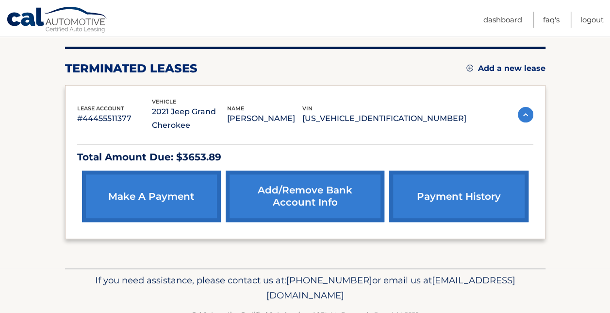 The height and width of the screenshot is (313, 610). What do you see at coordinates (592, 19) in the screenshot?
I see `a: Logout` at bounding box center [592, 19].